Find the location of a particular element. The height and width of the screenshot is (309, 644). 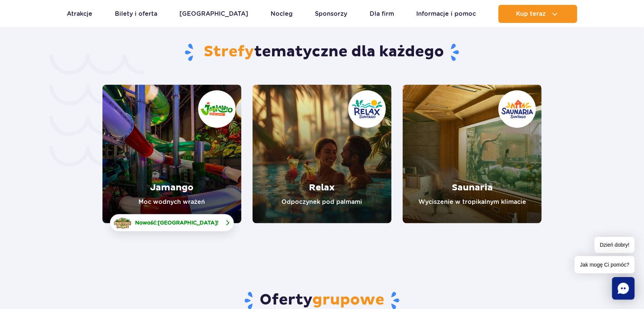

span: Strefy is located at coordinates (229, 52).